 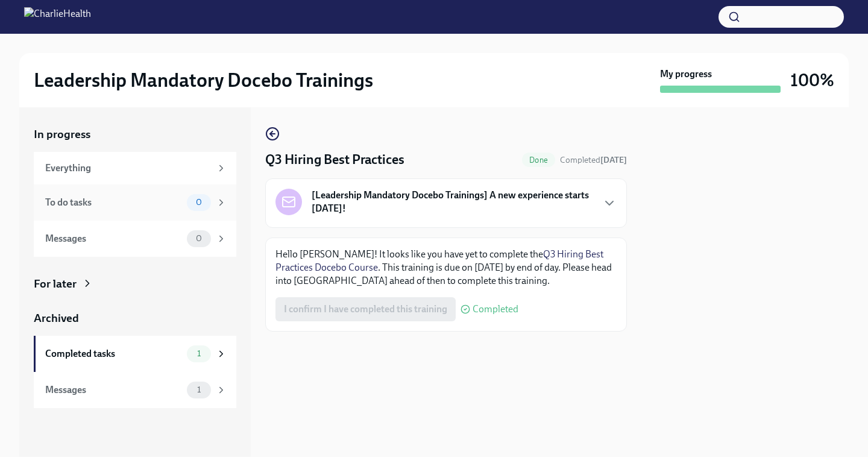 I want to click on div: In progress, so click(x=135, y=135).